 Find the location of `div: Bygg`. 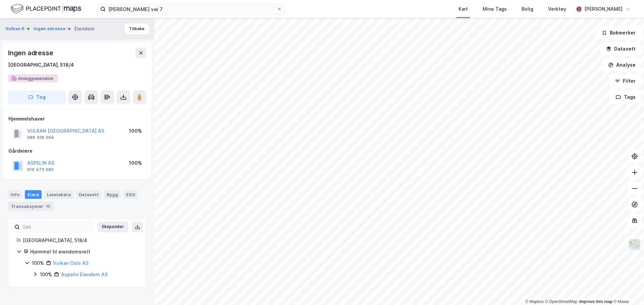

div: Bygg is located at coordinates (113, 194).